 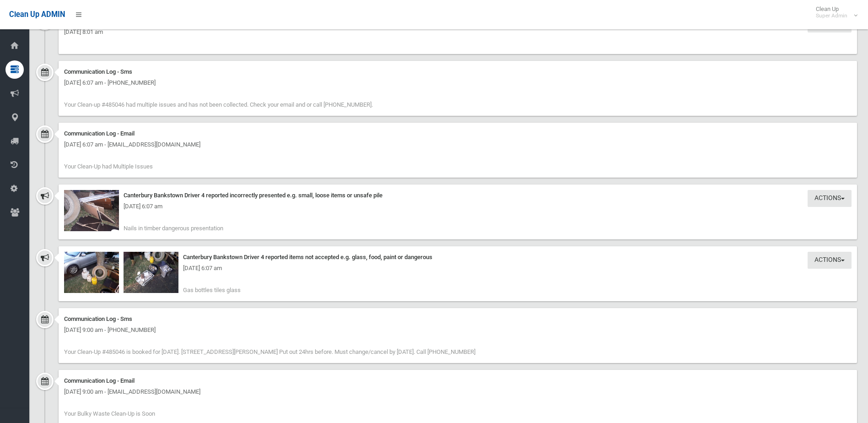 I want to click on span: Clean Up ADMIN, so click(x=37, y=14).